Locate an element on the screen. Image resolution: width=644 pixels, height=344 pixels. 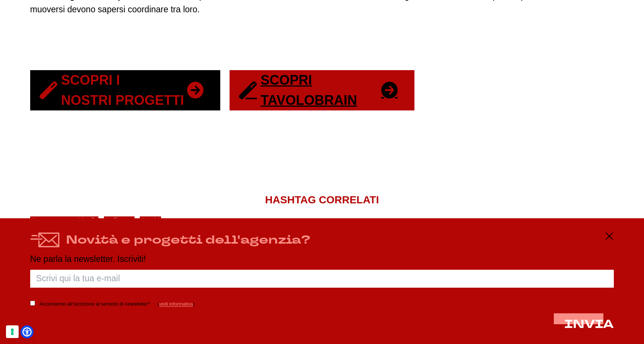
a: Scopri Tavolobrain is located at coordinates (321, 90).